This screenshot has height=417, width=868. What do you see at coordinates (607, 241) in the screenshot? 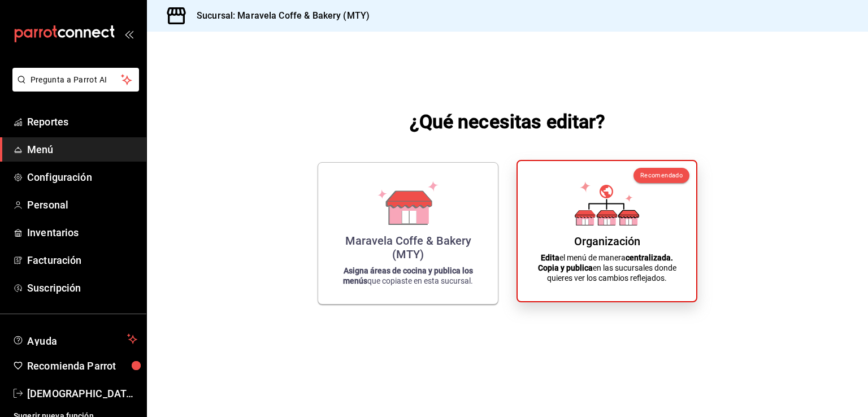
I see `div: Organización` at bounding box center [607, 241].